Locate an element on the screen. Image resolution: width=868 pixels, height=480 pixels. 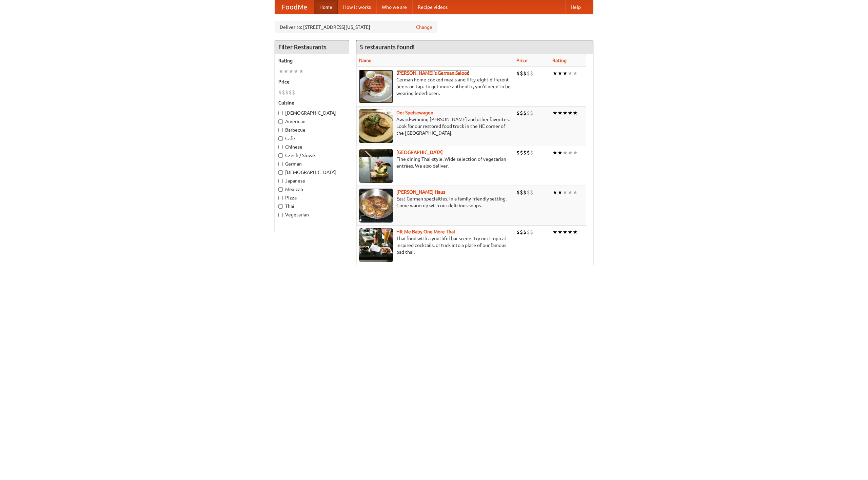
a: How it works is located at coordinates (357, 8).